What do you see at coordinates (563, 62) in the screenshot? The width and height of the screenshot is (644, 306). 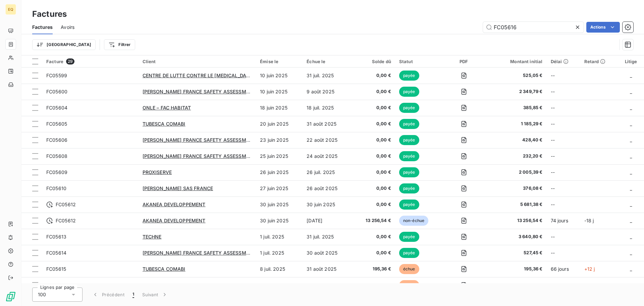 I see `div: Délai` at bounding box center [563, 62].